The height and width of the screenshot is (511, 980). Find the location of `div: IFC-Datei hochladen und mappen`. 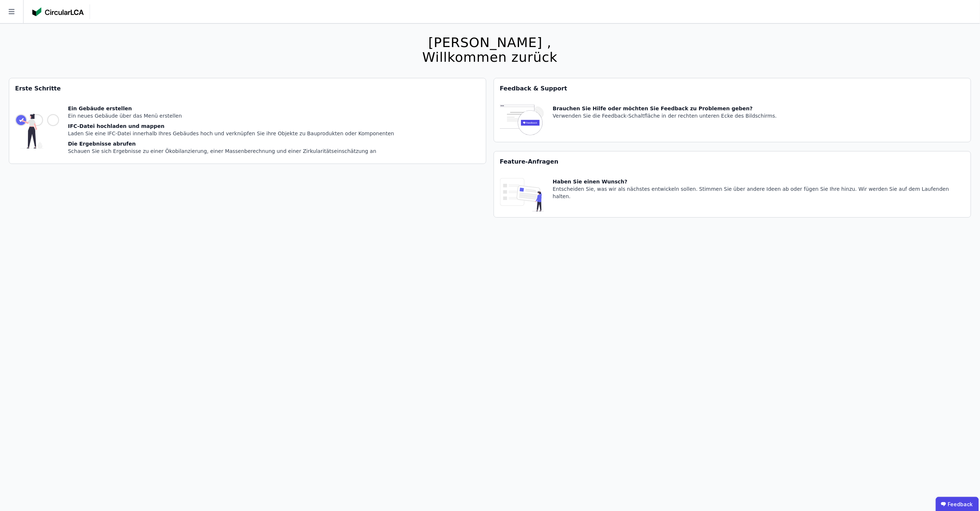

div: IFC-Datei hochladen und mappen is located at coordinates (231, 126).